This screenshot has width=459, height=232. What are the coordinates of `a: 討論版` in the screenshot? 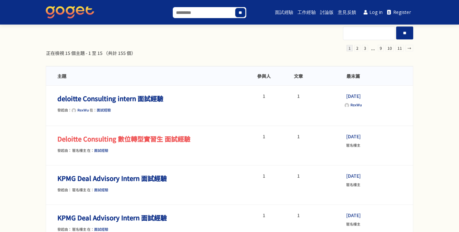 It's located at (327, 12).